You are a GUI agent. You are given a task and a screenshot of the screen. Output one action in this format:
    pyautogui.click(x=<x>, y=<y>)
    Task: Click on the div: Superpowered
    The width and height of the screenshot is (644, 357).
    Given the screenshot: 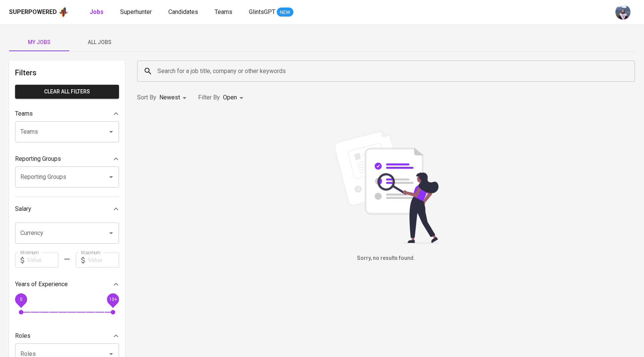 What is the action you would take?
    pyautogui.click(x=33, y=12)
    